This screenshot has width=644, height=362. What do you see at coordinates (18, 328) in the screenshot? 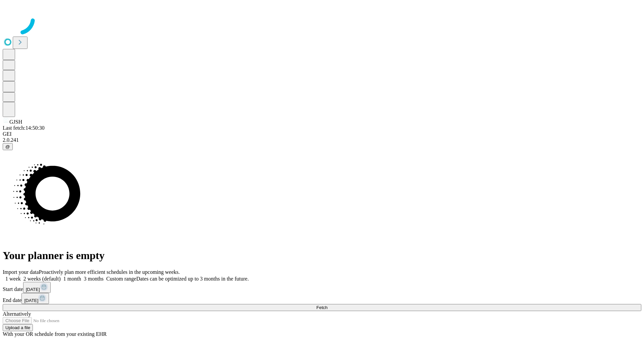
I see `button: Upload a file` at bounding box center [18, 328].